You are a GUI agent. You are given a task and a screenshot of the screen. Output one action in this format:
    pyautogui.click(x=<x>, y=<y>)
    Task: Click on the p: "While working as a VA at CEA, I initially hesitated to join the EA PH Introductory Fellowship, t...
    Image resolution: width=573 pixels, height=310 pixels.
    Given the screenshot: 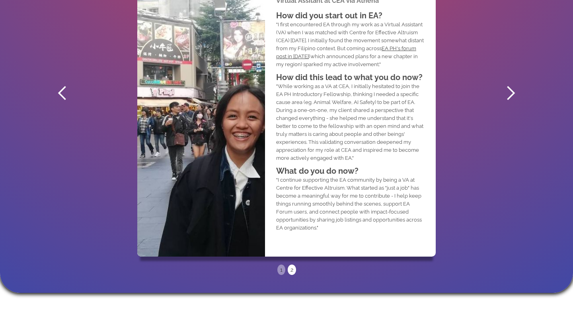 What is the action you would take?
    pyautogui.click(x=350, y=122)
    